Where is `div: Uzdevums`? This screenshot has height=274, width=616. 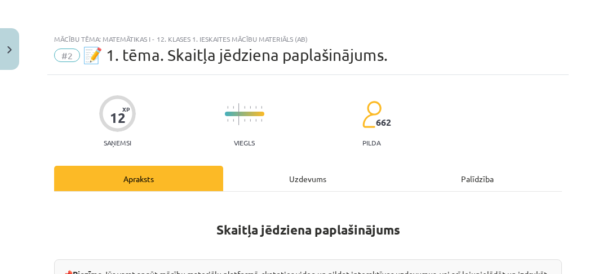
div: Uzdevums is located at coordinates (308, 178).